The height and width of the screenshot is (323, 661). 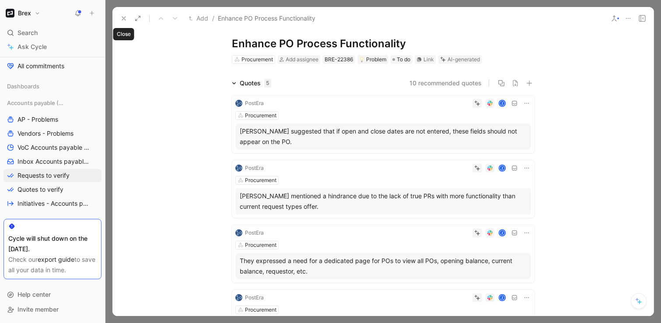 I want to click on div: Quotes5, so click(x=252, y=83).